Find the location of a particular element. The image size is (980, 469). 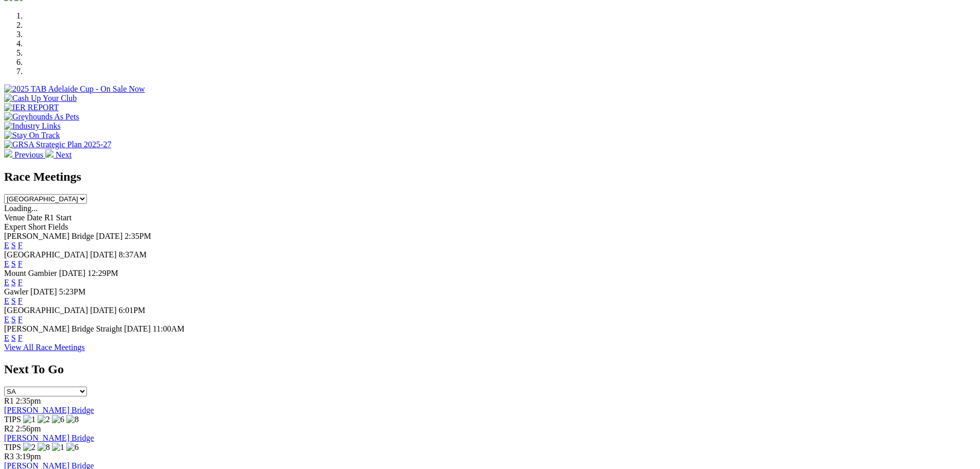

span: R1 Start is located at coordinates (58, 217).